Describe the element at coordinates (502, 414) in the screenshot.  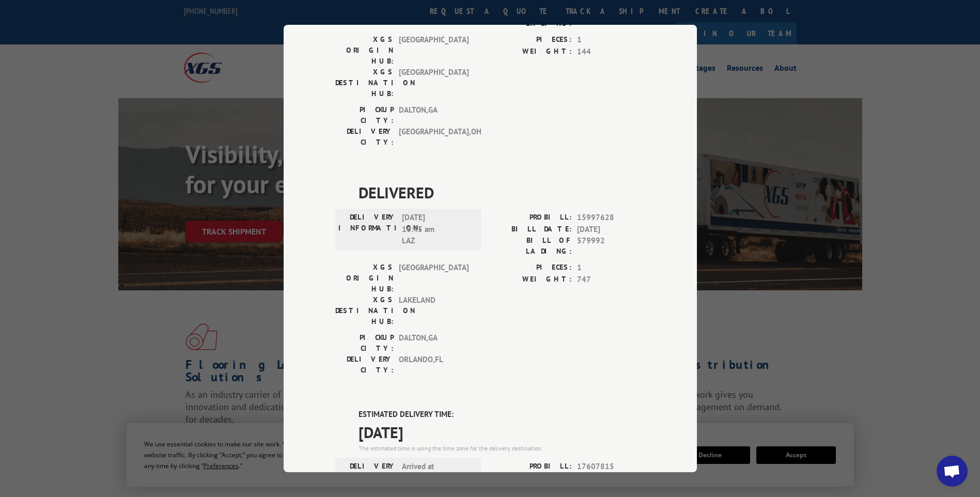
I see `label: ESTIMATED DELIVERY TIME:` at that location.